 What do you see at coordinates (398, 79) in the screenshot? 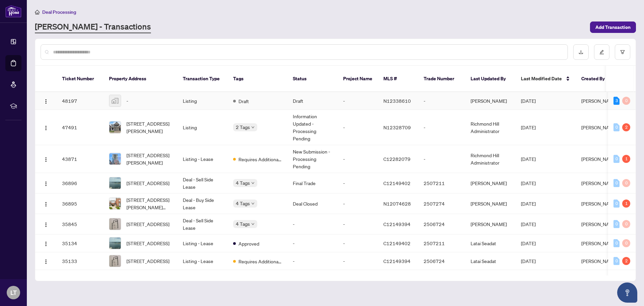
I see `th: MLS #` at bounding box center [398, 79].